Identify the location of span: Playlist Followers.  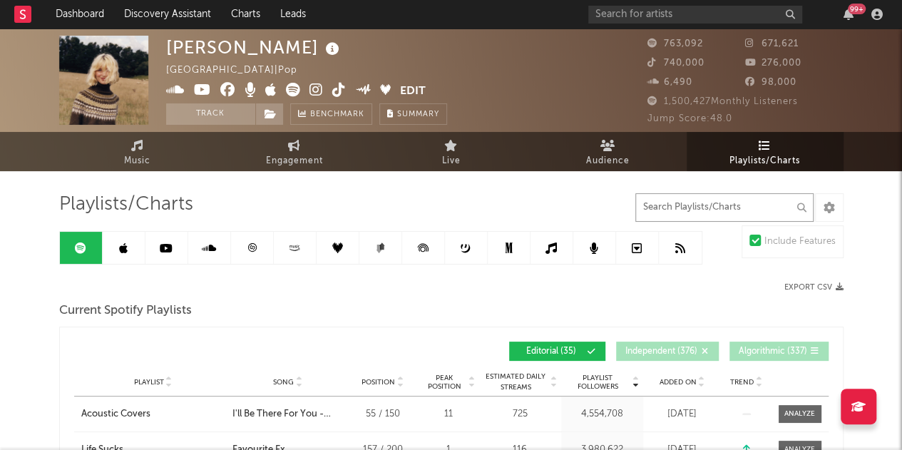
(598, 382).